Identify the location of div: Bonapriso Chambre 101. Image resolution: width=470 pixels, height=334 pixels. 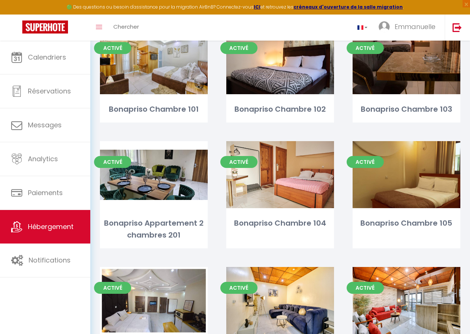
(154, 109).